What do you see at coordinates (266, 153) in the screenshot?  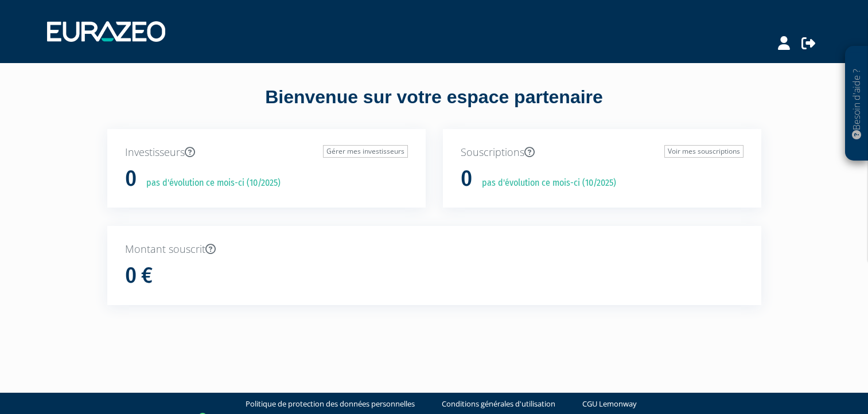 I see `p: Investisseurs` at bounding box center [266, 153].